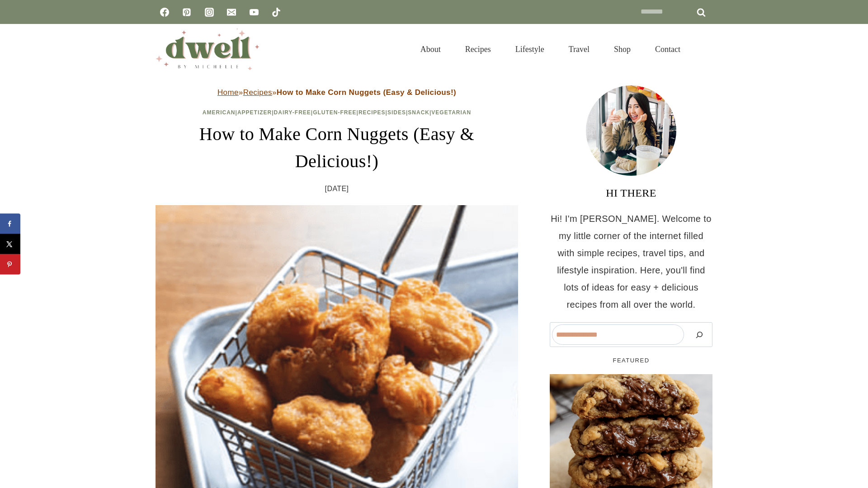 This screenshot has width=868, height=488. I want to click on button: View Search Form, so click(705, 49).